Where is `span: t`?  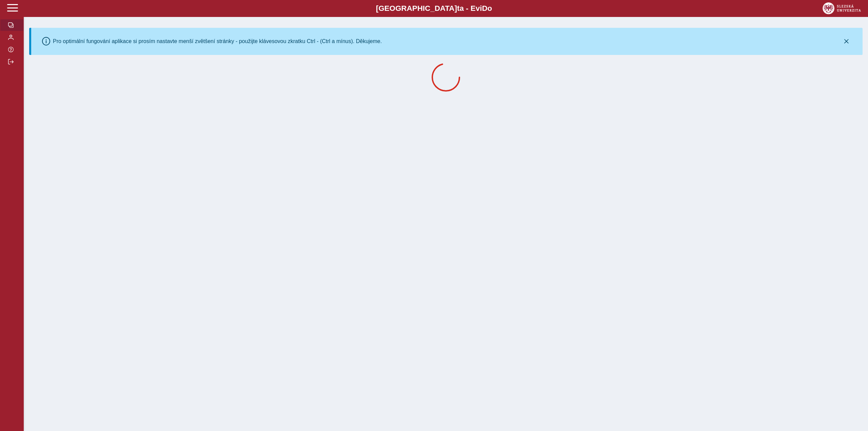
span: t is located at coordinates (458, 8).